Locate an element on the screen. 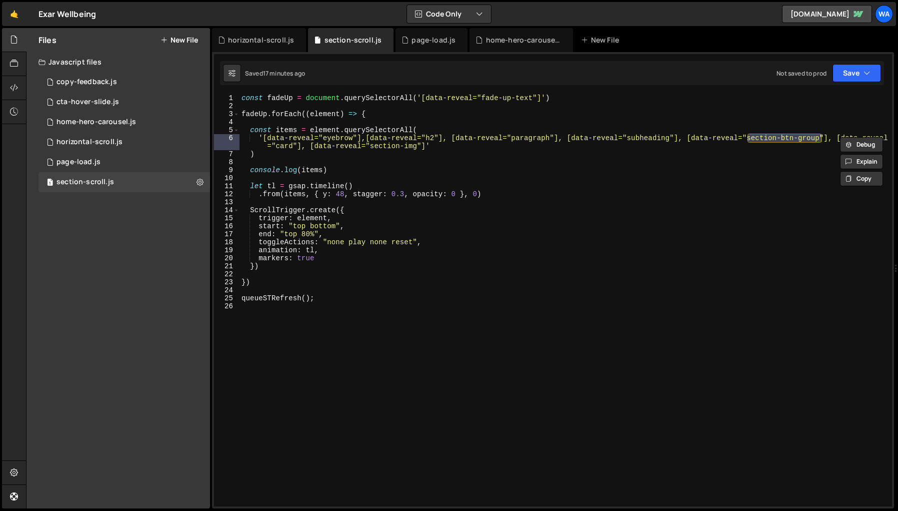 Image resolution: width=898 pixels, height=511 pixels. div: New File is located at coordinates (602, 40).